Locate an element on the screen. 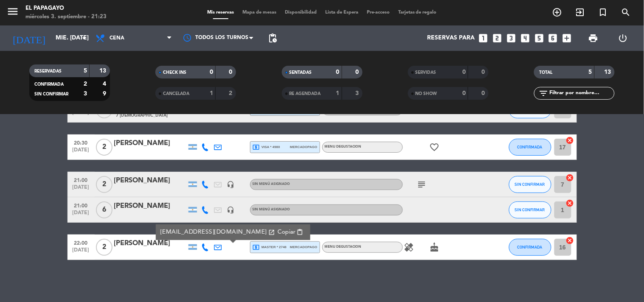 Image resolution: width=644 pixels, height=302 pixels. i: add_box is located at coordinates (567, 38).